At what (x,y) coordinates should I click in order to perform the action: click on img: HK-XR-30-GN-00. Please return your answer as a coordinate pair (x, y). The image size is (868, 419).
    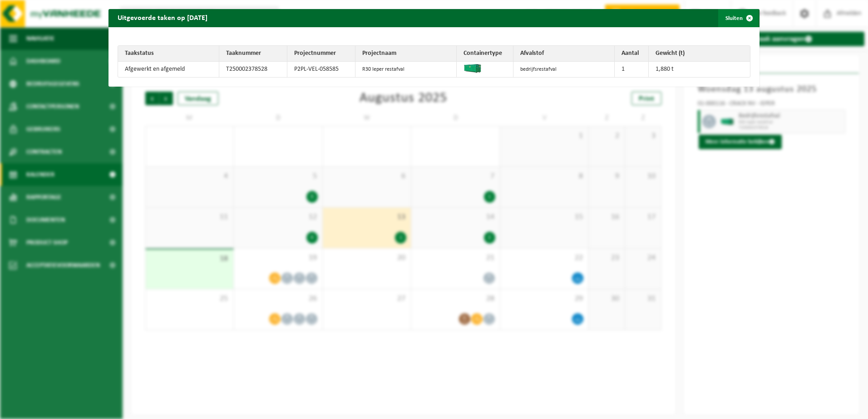
    Looking at the image, I should click on (473, 68).